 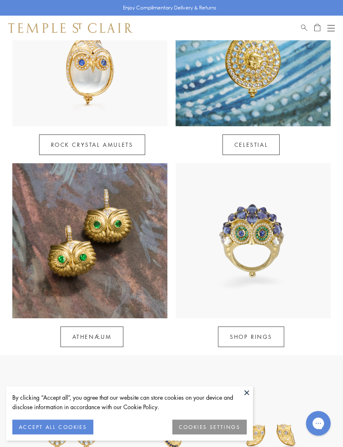 What do you see at coordinates (16, 15) in the screenshot?
I see `button: Gorgias live chat` at bounding box center [16, 15].